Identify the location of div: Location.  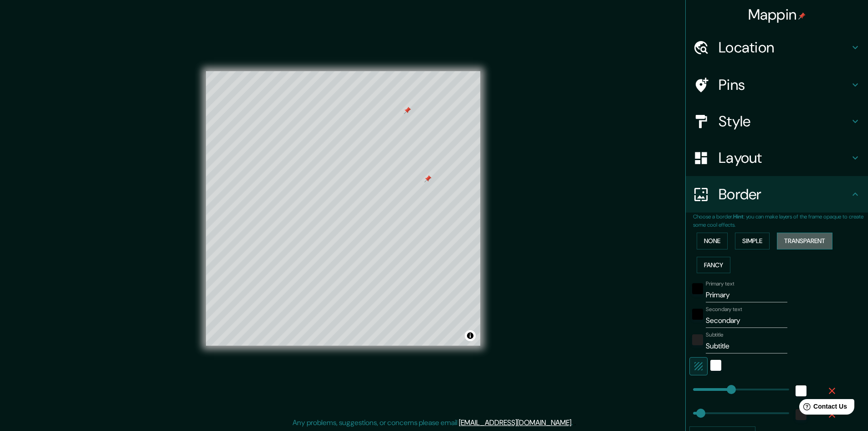
(777, 47).